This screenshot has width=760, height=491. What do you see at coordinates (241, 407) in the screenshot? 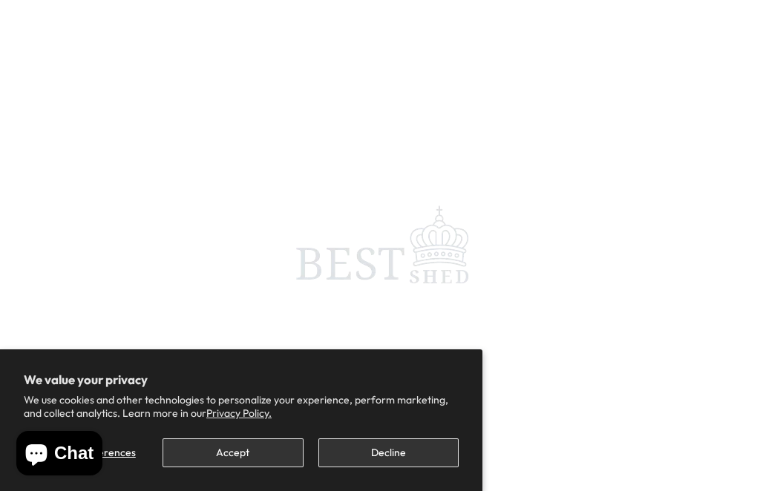
I see `p: We use cookies and other technologies to personalize your experience, perform marketing, and coll...` at bounding box center [241, 407].